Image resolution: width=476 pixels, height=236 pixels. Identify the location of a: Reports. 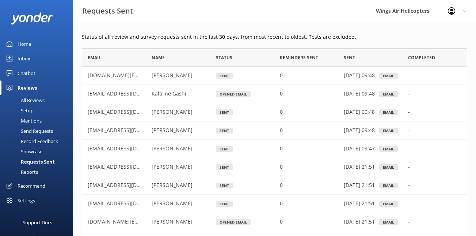
(39, 172).